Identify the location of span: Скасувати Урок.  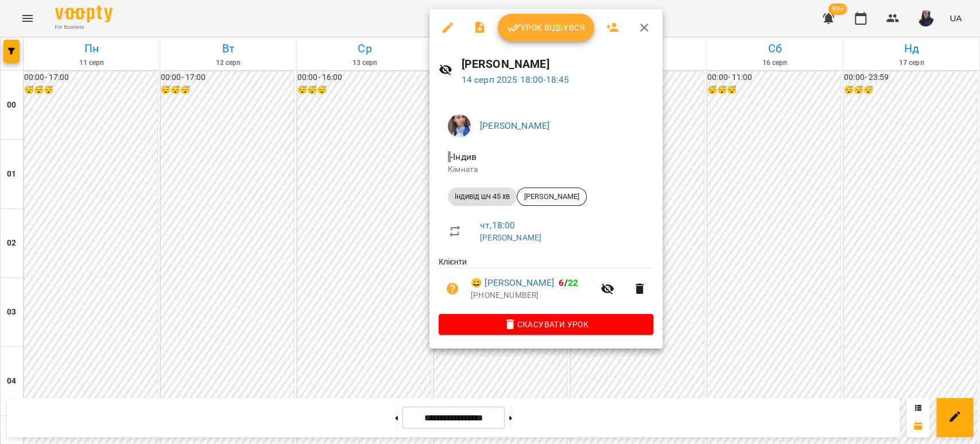
(546, 324).